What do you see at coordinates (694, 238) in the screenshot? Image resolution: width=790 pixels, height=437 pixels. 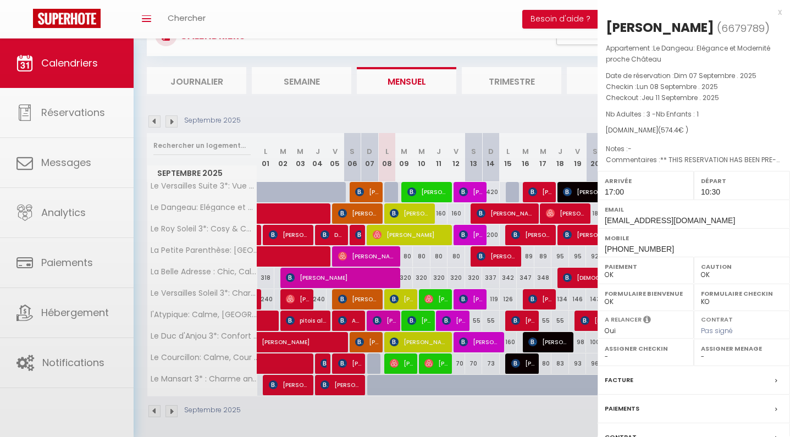 I see `label: Mobile` at bounding box center [694, 238].